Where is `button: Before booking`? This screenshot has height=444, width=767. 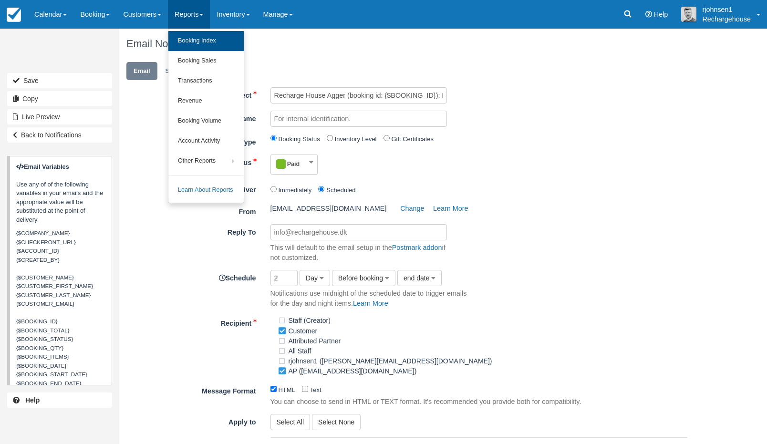
button: Before booking is located at coordinates (363, 278).